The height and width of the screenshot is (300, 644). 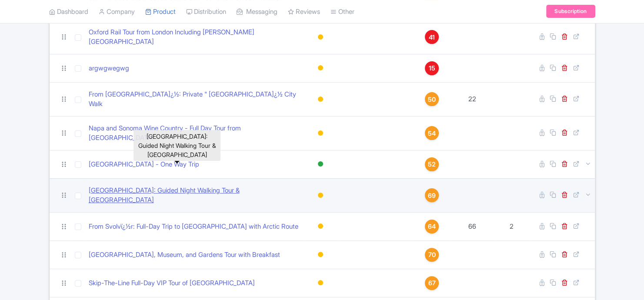 What do you see at coordinates (511, 226) in the screenshot?
I see `span: 2` at bounding box center [511, 226].